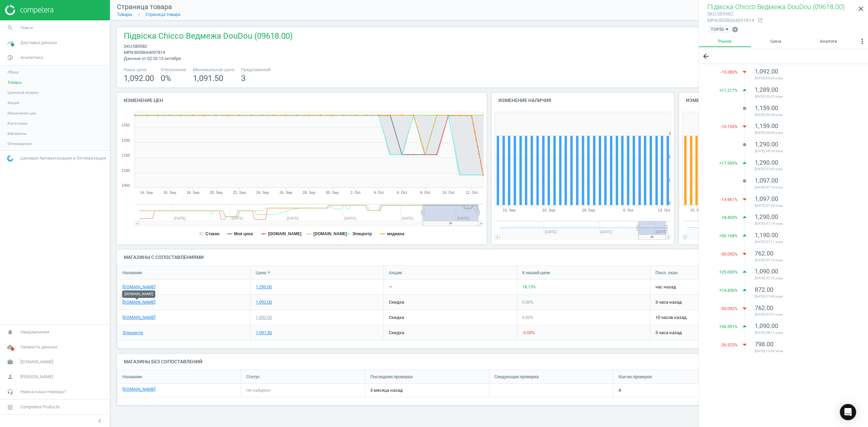 The height and width of the screenshot is (427, 868). Describe the element at coordinates (529, 287) in the screenshot. I see `span: 18.13 %` at that location.